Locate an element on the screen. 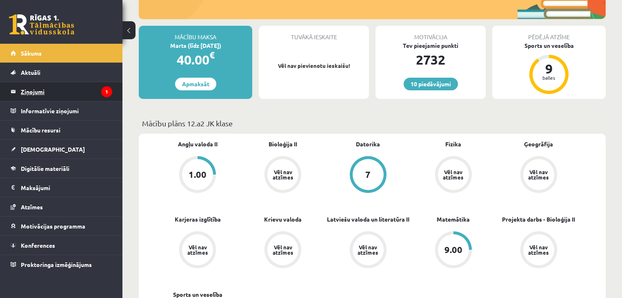 This screenshot has width=622, height=298. div: Tev pieejamie punkti is located at coordinates (431, 45).